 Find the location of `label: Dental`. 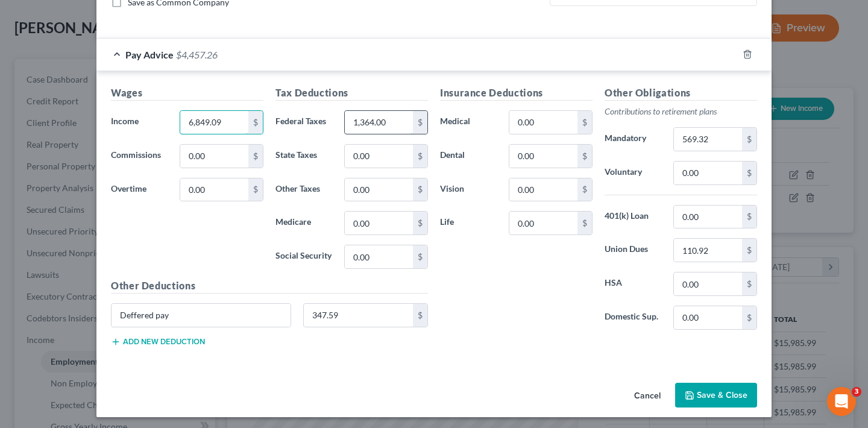

label: Dental is located at coordinates (468, 156).